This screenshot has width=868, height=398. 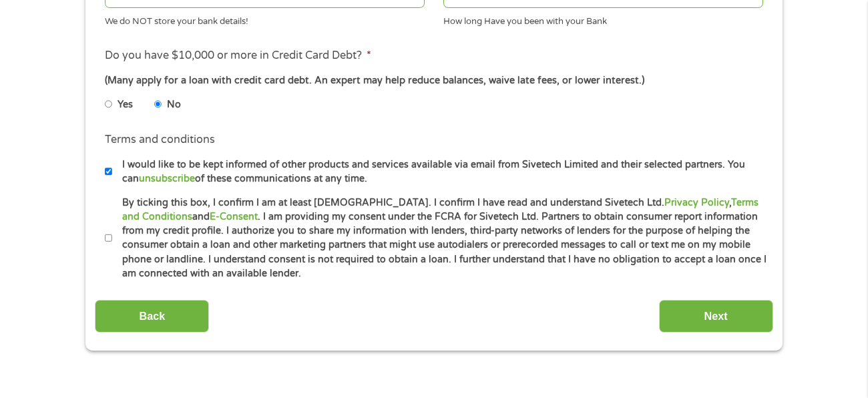 I want to click on a: Privacy Policy, so click(x=696, y=203).